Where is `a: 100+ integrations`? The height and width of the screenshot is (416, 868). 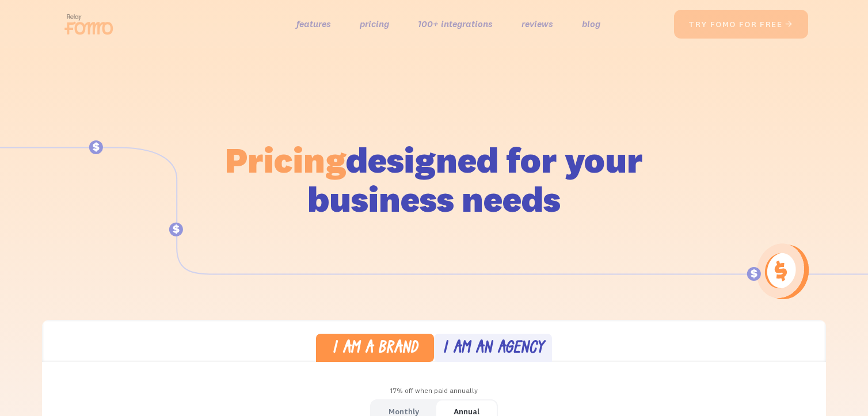
a: 100+ integrations is located at coordinates (455, 23).